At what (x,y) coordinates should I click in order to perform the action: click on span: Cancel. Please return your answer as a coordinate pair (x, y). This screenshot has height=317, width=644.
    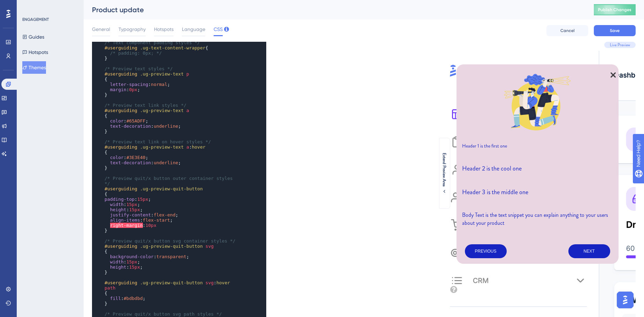
    Looking at the image, I should click on (567, 31).